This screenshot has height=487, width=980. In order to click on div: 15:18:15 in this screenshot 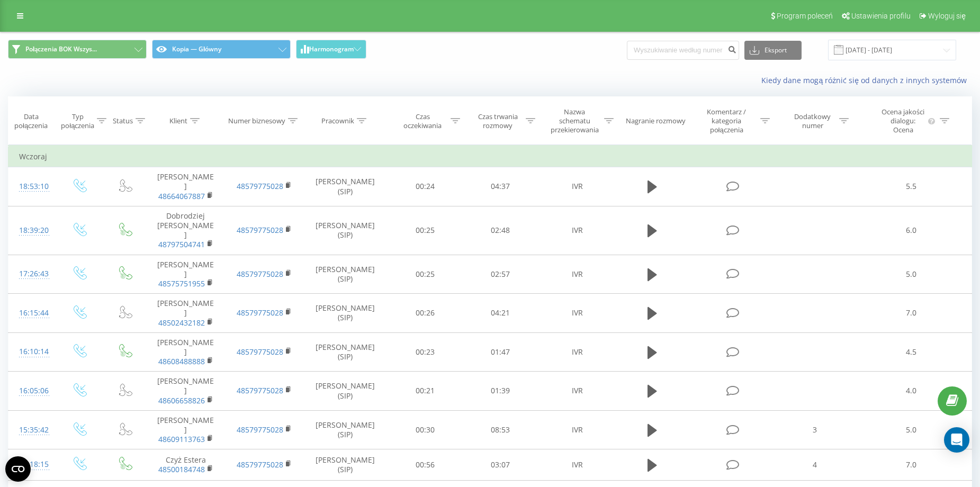, I will do `click(32, 464)`.